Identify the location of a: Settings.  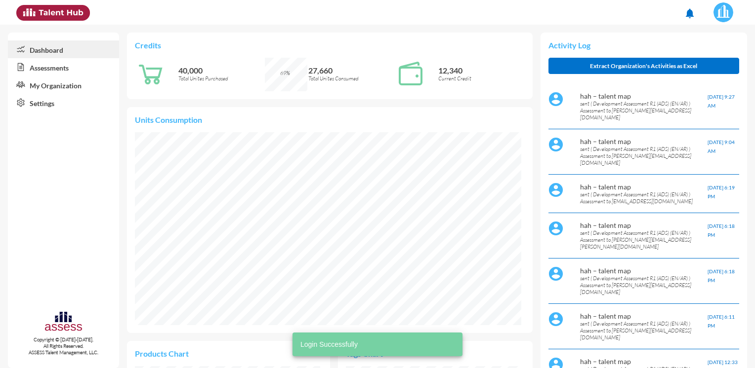
(63, 103).